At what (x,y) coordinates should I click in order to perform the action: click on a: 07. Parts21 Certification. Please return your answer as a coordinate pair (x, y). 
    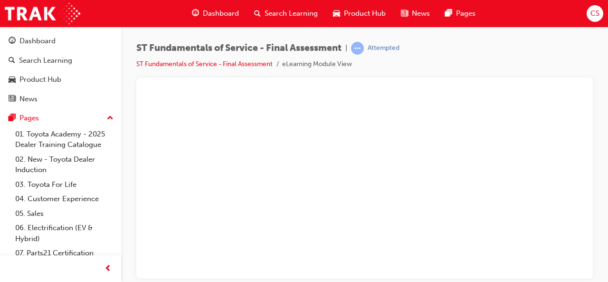
    Looking at the image, I should click on (64, 253).